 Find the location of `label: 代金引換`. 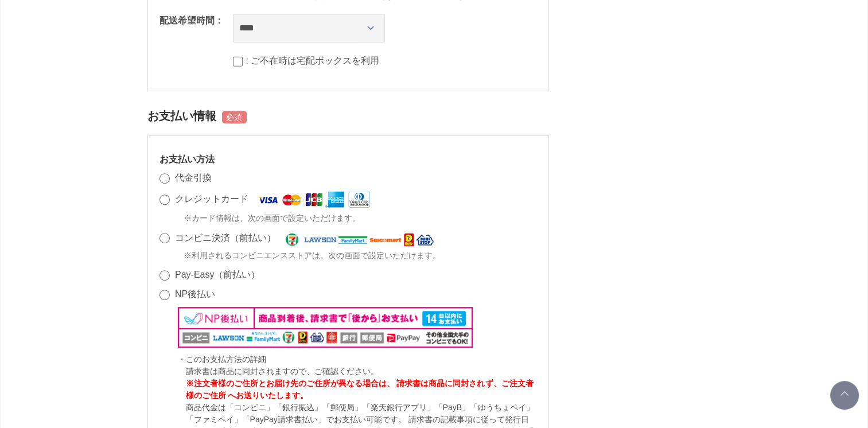

label: 代金引換 is located at coordinates (194, 177).